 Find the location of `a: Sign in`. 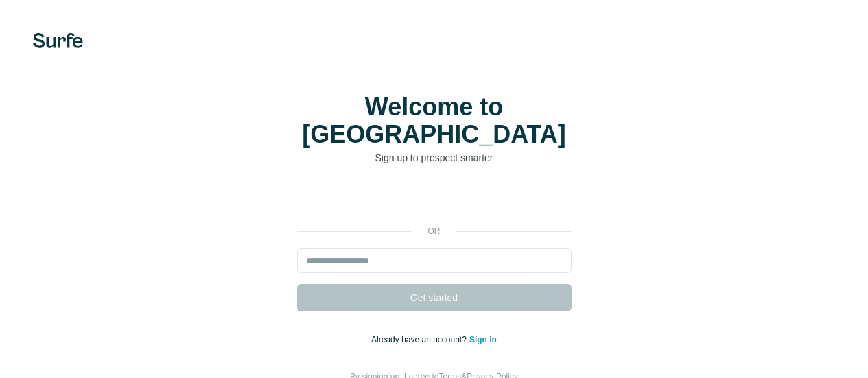

a: Sign in is located at coordinates (483, 340).